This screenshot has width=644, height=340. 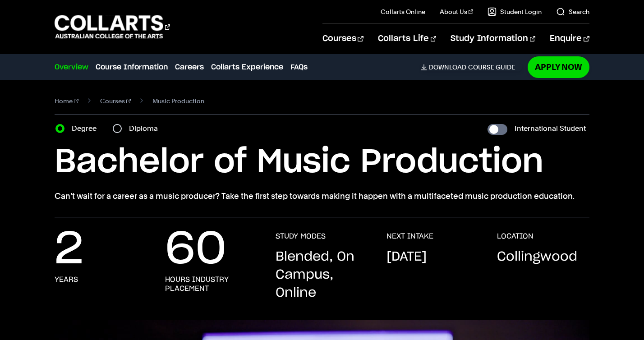 What do you see at coordinates (515, 236) in the screenshot?
I see `h3: LOCATION` at bounding box center [515, 236].